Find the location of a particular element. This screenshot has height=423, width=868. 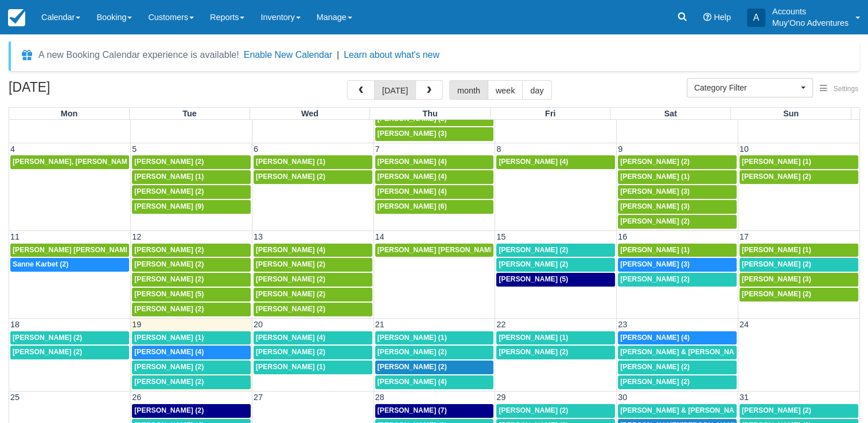

div: A is located at coordinates (756, 18).